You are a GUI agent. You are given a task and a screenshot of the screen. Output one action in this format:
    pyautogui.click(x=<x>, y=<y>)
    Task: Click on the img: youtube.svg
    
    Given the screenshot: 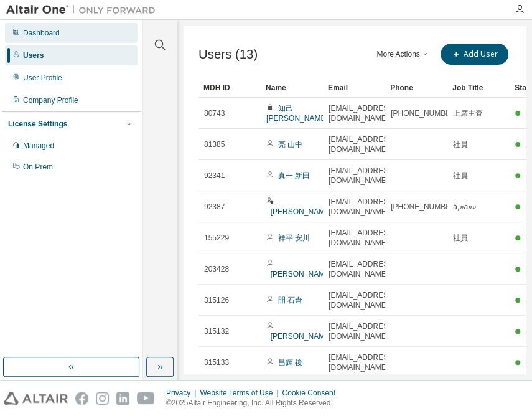 What is the action you would take?
    pyautogui.click(x=146, y=398)
    